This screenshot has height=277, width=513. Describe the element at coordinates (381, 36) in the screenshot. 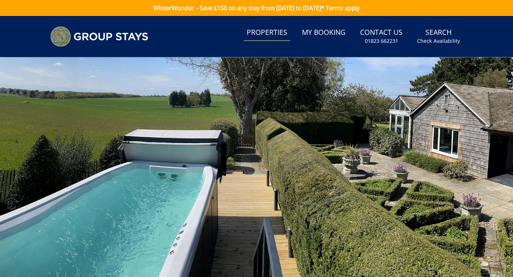

I see `a: Contact Us01823 662231` at that location.